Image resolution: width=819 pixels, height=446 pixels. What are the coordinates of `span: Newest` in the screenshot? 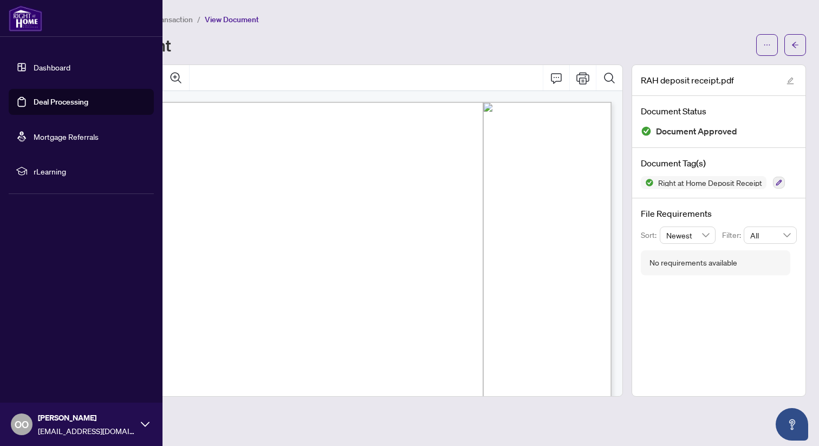 It's located at (688, 235).